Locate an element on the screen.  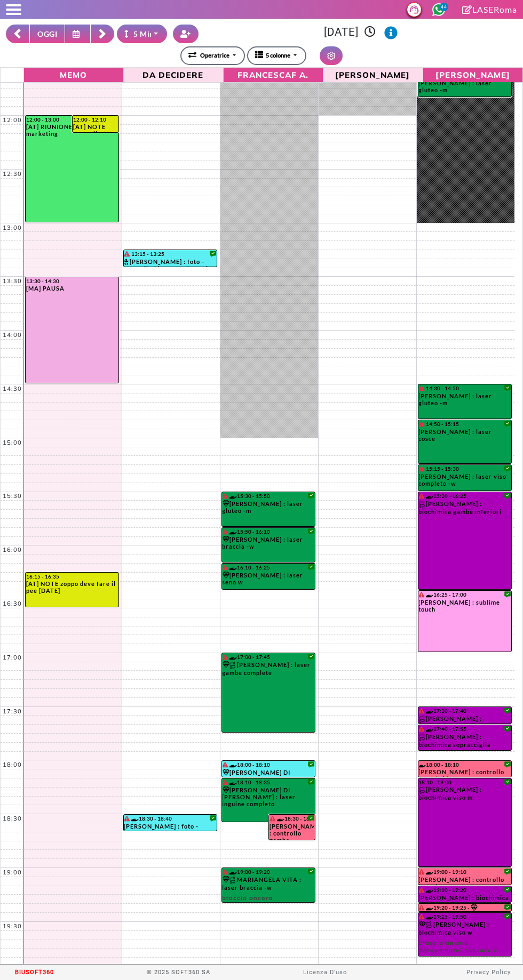
a: Licenza D'uso is located at coordinates (325, 972).